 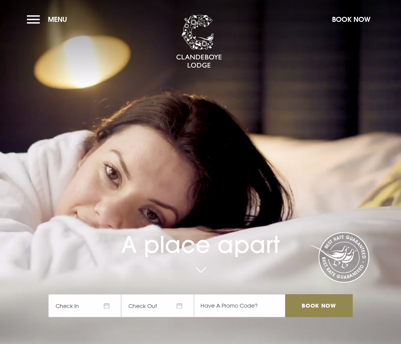 I want to click on input: Have A Promo Code?, so click(x=239, y=306).